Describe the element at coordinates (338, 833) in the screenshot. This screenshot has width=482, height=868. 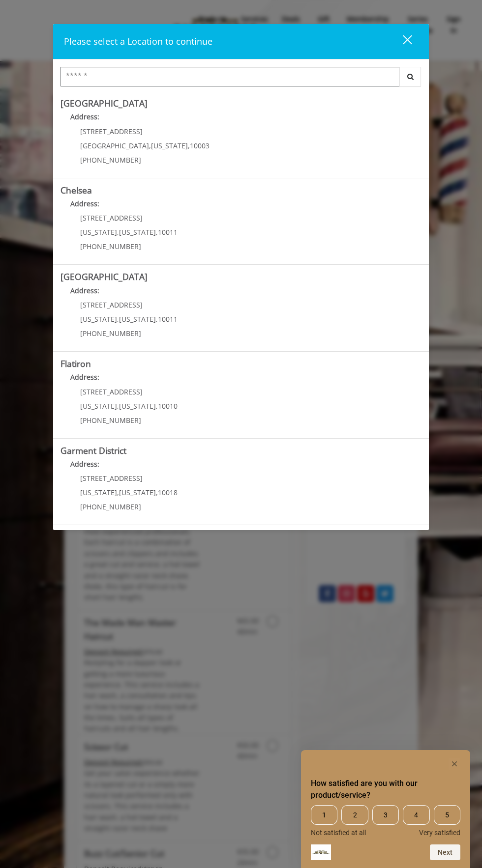
I see `span: Not satisfied at all` at that location.